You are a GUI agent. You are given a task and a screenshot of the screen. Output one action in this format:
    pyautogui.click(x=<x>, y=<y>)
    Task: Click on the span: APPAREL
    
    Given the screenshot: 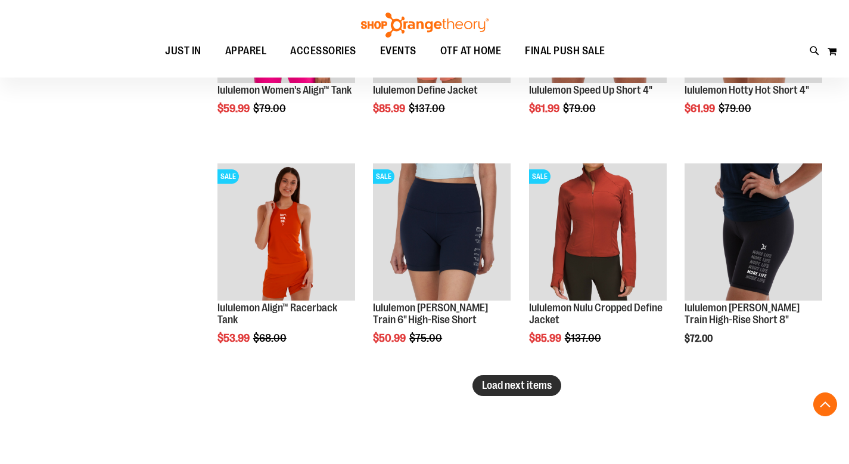 What is the action you would take?
    pyautogui.click(x=246, y=51)
    